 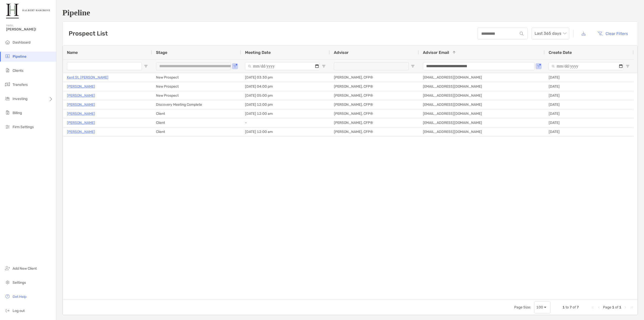 I want to click on span: Advisor, so click(x=341, y=52).